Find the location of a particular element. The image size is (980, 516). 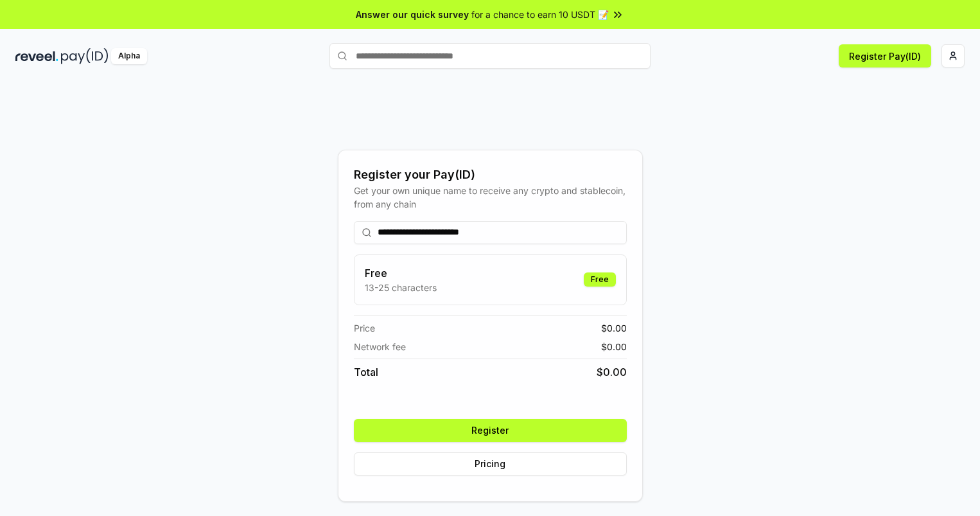

span: Network fee is located at coordinates (379, 347).